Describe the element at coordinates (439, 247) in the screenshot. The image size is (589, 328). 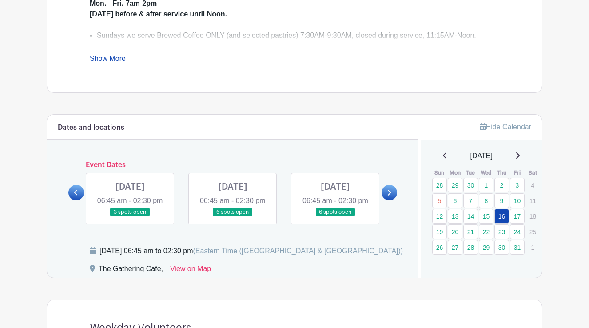
I see `a: 26` at that location.